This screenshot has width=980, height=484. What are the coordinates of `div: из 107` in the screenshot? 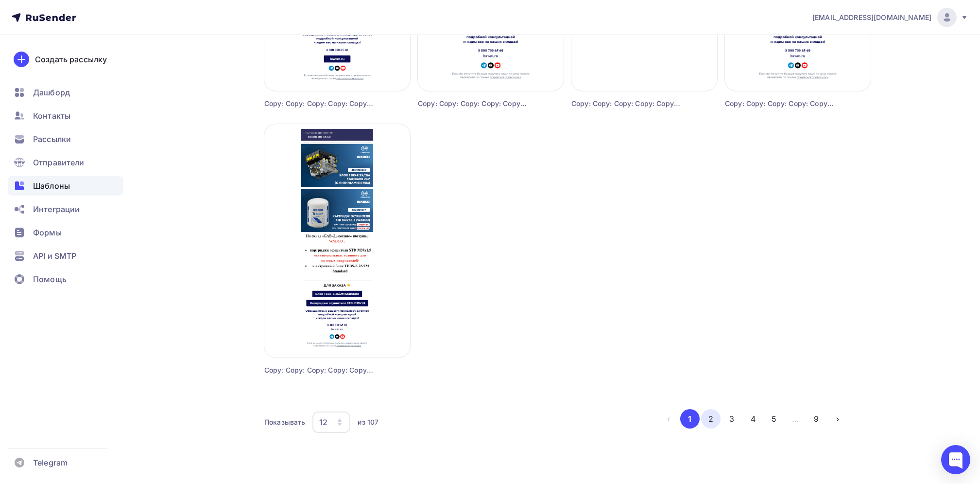 It's located at (368, 422).